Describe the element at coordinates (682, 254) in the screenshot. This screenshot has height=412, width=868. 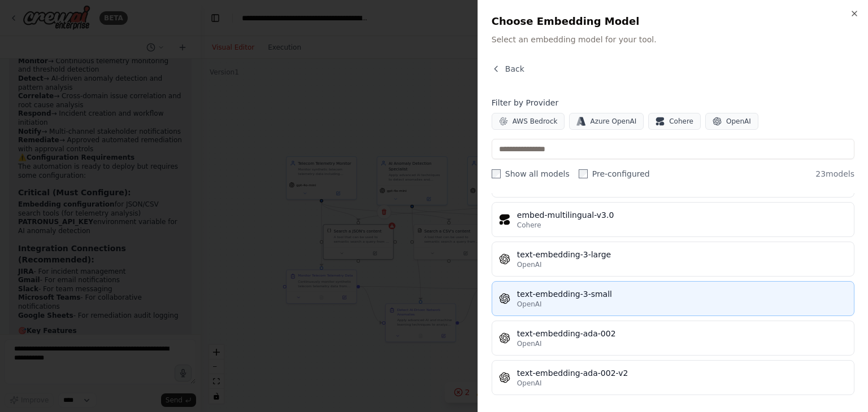
I see `div: text-embedding-3-large` at that location.